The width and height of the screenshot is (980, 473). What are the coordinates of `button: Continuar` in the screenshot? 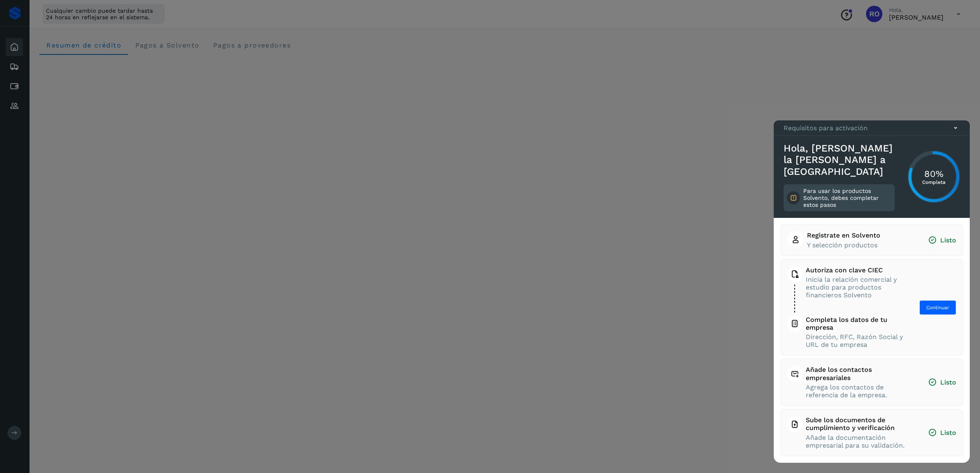 It's located at (937, 308).